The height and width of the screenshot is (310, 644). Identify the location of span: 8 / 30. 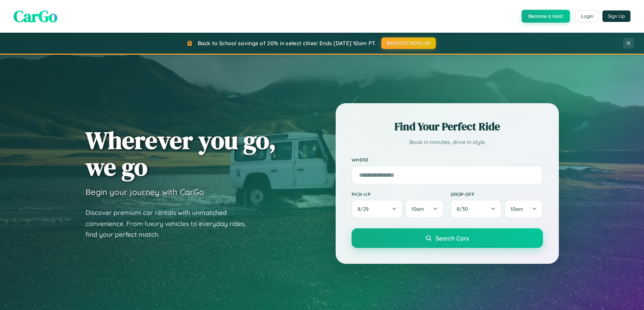
(463, 209).